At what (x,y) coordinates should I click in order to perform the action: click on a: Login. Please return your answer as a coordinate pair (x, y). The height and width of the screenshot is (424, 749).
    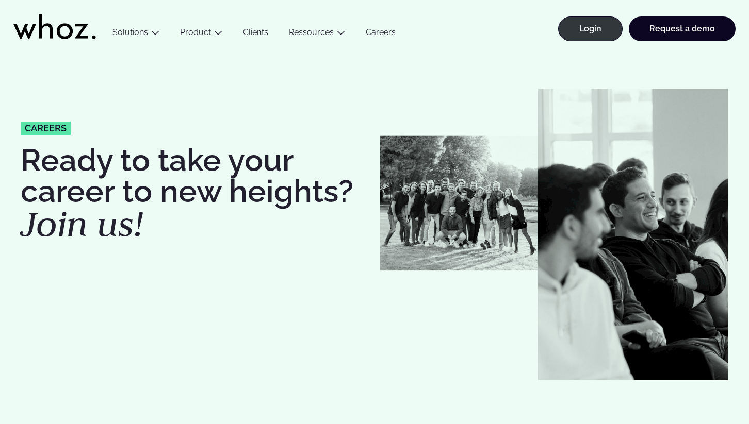
    Looking at the image, I should click on (590, 29).